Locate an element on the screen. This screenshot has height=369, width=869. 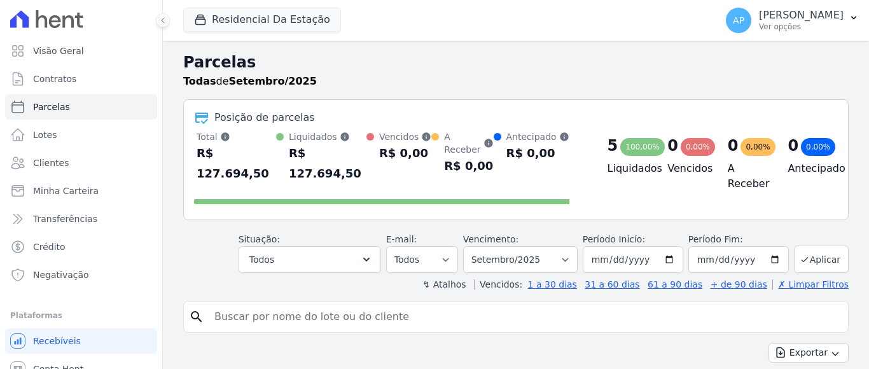
span: Negativação is located at coordinates (61, 275).